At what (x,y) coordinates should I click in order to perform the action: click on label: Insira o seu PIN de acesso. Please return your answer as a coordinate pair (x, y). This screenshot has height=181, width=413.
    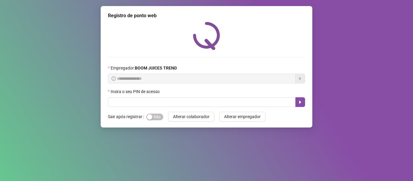
    Looking at the image, I should click on (136, 92).